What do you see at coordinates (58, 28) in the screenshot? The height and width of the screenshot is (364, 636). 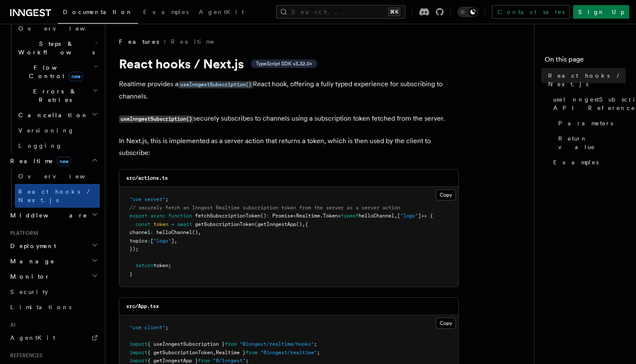 I see `a: Overview` at bounding box center [58, 28].